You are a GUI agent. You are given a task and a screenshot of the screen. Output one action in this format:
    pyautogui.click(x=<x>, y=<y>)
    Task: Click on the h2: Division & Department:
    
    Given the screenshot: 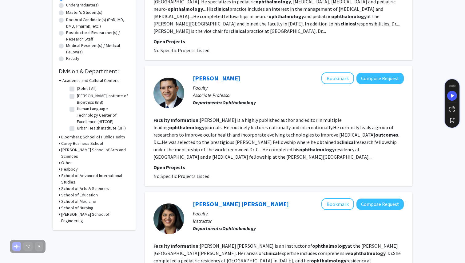 What is the action you would take?
    pyautogui.click(x=94, y=71)
    